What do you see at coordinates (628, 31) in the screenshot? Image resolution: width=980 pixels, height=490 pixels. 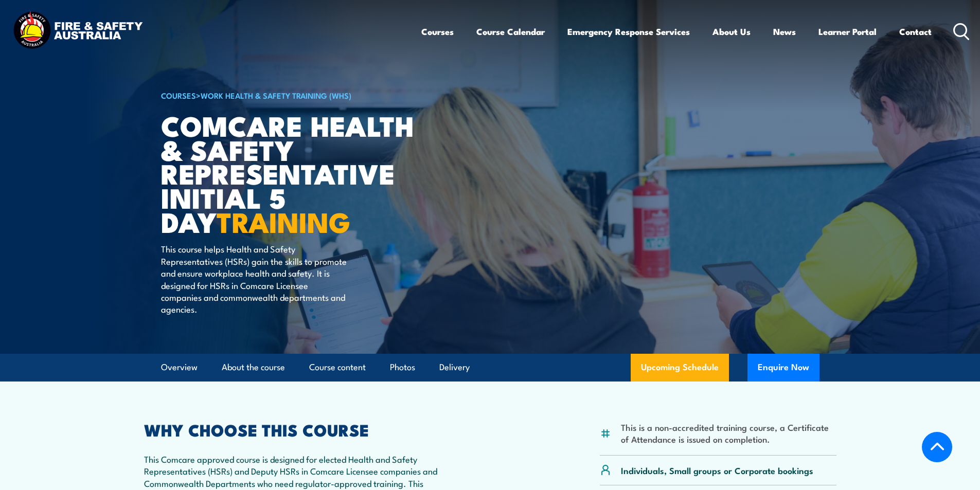 I see `a: Emergency Response Services` at bounding box center [628, 31].